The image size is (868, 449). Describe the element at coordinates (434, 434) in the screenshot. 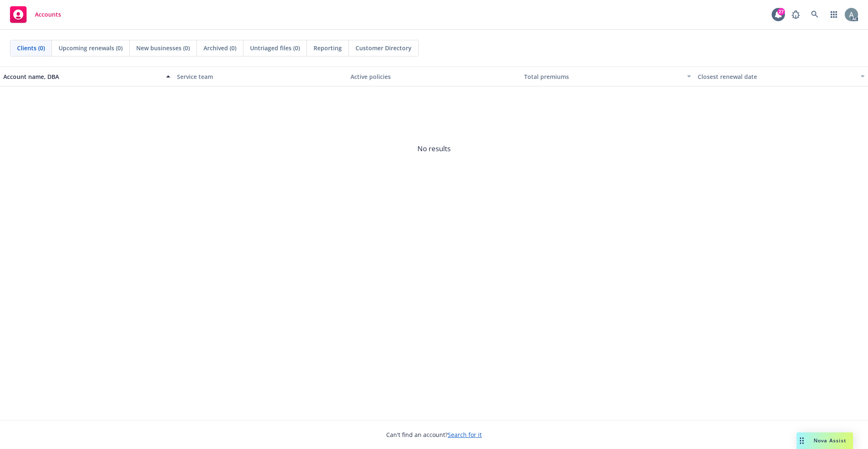

I see `span: Can't find an account?` at that location.